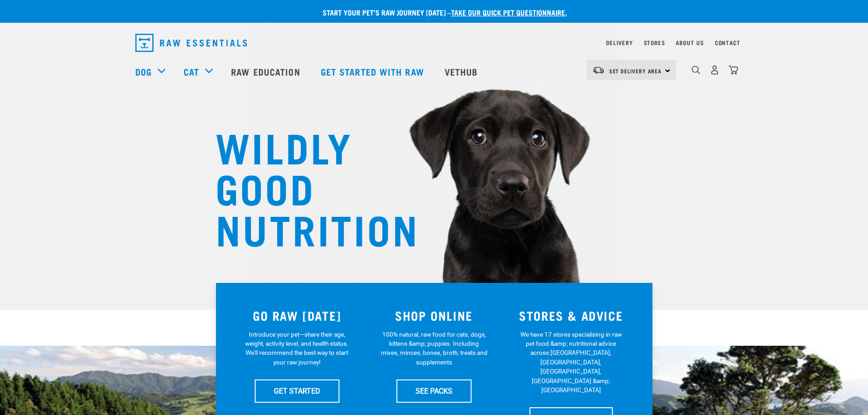  What do you see at coordinates (143, 71) in the screenshot?
I see `a: Dog` at bounding box center [143, 71].